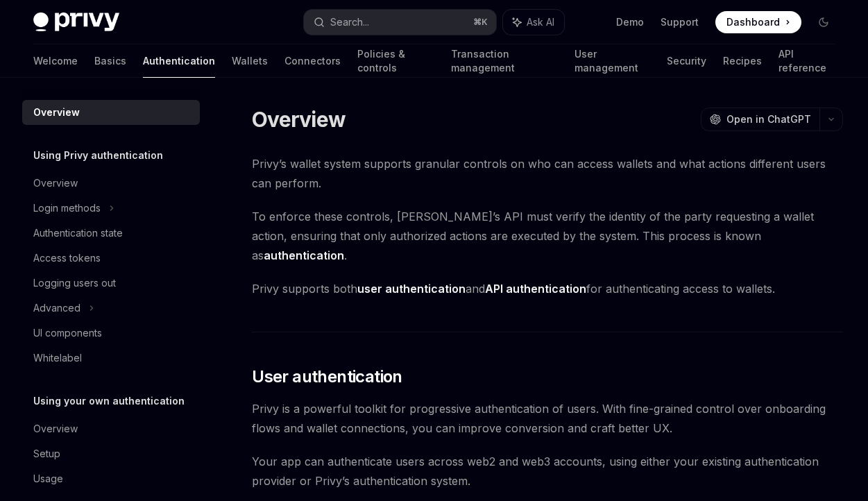  I want to click on h5: Using Privy authentication, so click(97, 156).